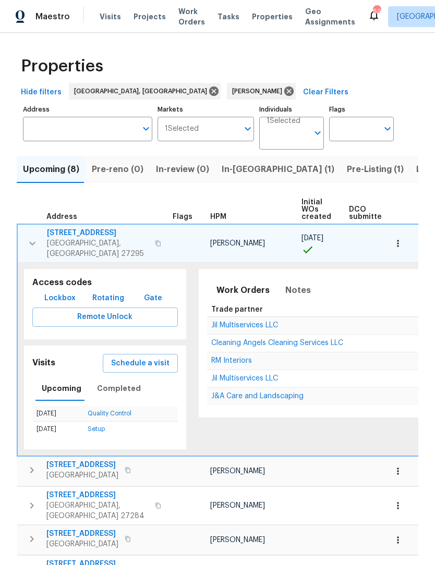  Describe the element at coordinates (277, 343) in the screenshot. I see `span: Cleaning Angels Cleaning Services LLC` at that location.